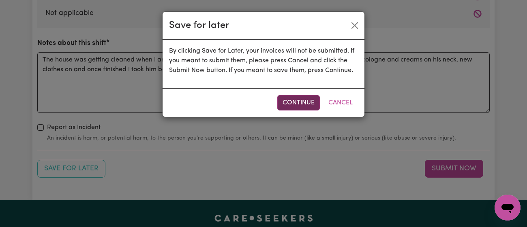  I want to click on button: Cancel, so click(340, 103).